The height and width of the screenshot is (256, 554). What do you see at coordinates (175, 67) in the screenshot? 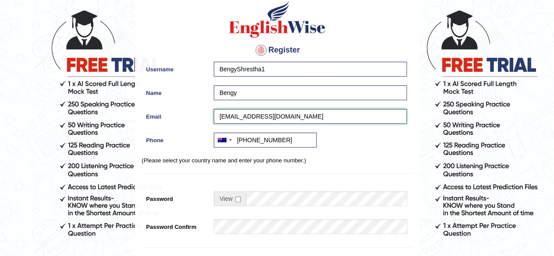
I see `label: Username` at bounding box center [175, 67].